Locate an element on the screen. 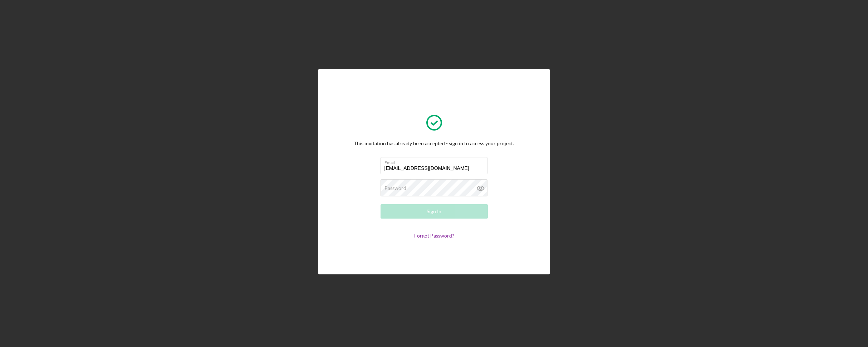 The height and width of the screenshot is (347, 868). label: Password is located at coordinates (395, 188).